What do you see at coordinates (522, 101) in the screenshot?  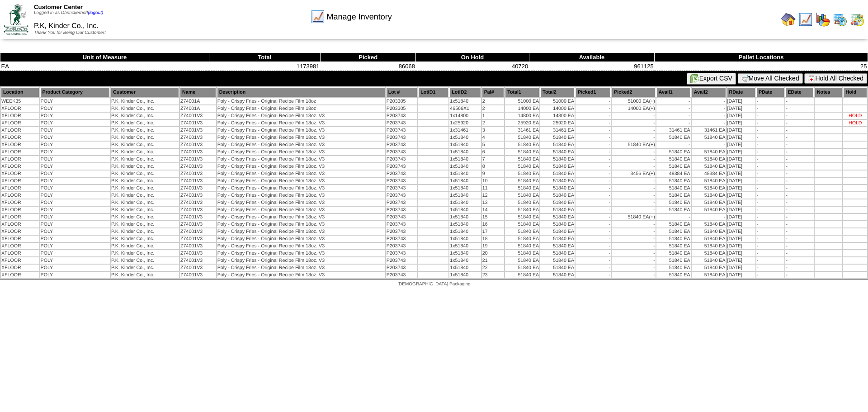 I see `td: 51000 EA` at bounding box center [522, 101].